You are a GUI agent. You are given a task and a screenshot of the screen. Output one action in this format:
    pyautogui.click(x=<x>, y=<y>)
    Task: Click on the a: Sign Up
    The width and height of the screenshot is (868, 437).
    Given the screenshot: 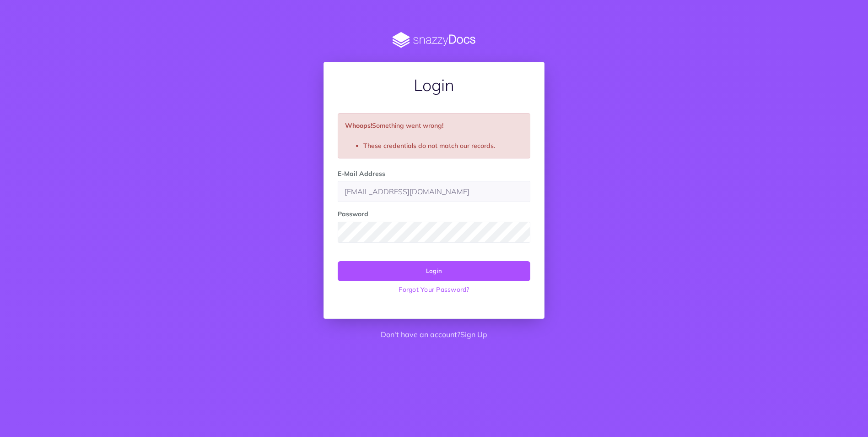 What is the action you would take?
    pyautogui.click(x=473, y=334)
    